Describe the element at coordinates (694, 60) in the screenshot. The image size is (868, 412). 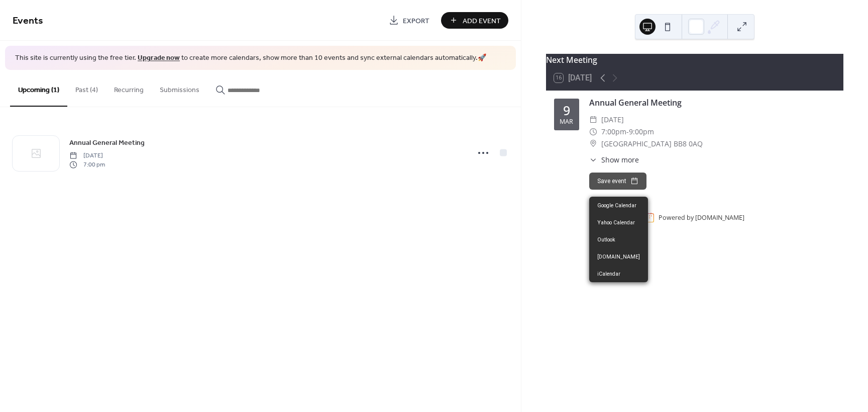
I see `div: Next Meeting` at that location.